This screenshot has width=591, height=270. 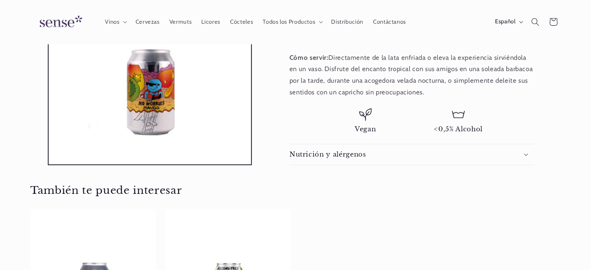 What do you see at coordinates (295, 190) in the screenshot?
I see `h2: También te puede interesar` at bounding box center [295, 190].